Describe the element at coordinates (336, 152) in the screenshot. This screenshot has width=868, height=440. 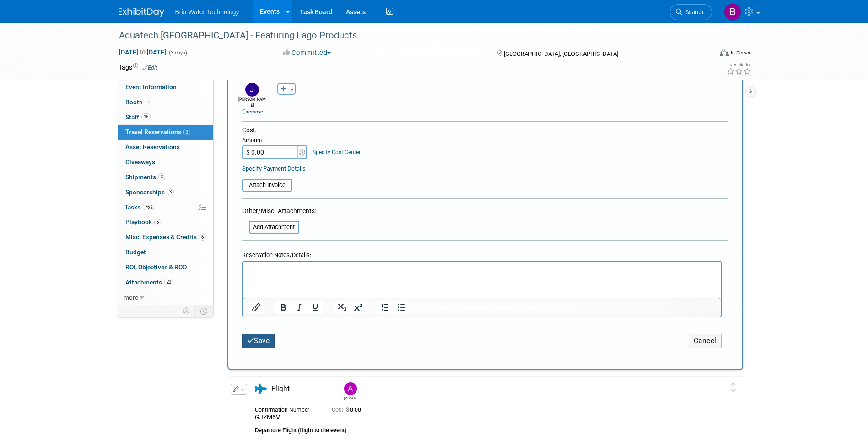
I see `a: Specify Cost Center` at that location.